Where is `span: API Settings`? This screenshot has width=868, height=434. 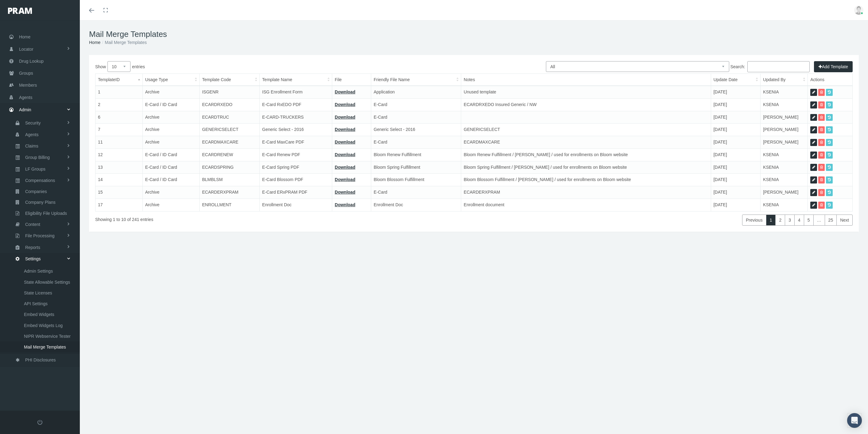 span: API Settings is located at coordinates (35, 304).